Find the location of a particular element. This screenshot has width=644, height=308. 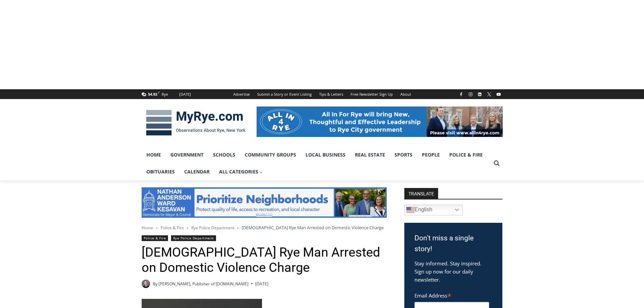

span: Police & Fire is located at coordinates (172, 227).